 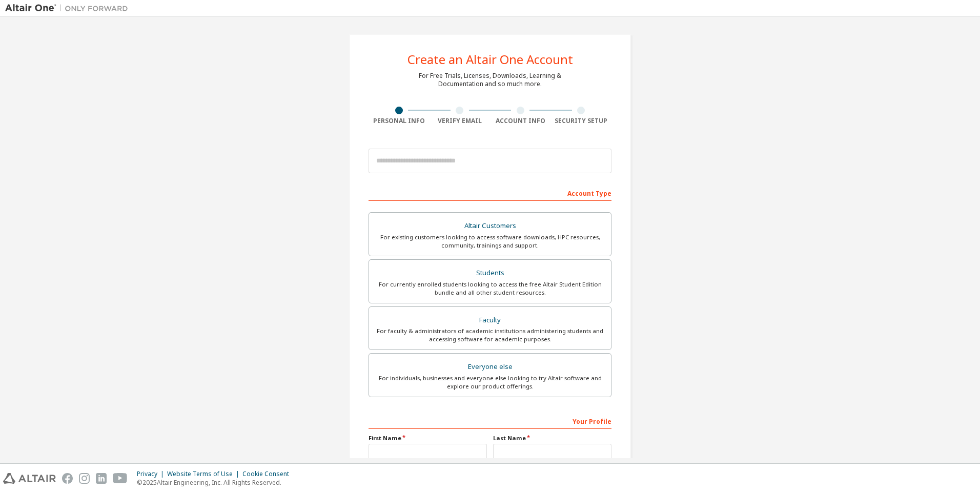 What do you see at coordinates (490, 80) in the screenshot?
I see `div: For Free Trials, Licenses, Downloads, Learning & Documentation and so much more.` at bounding box center [490, 80].